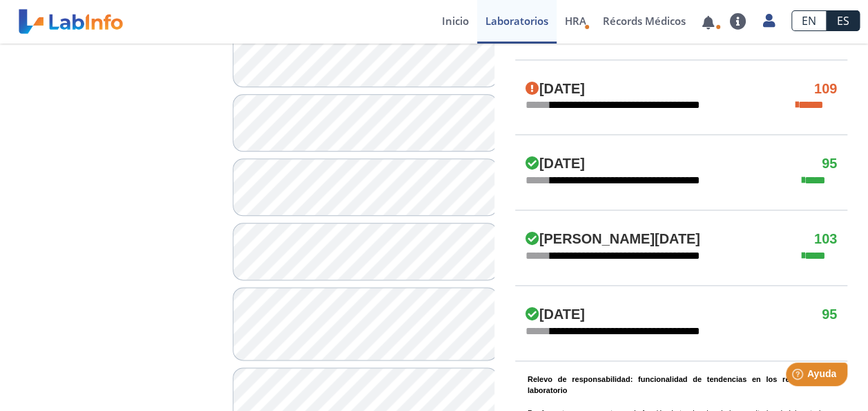 This screenshot has height=411, width=868. Describe the element at coordinates (681, 384) in the screenshot. I see `b: Relevo de responsabilidad: funcionalidad de tendencias en los resultados de laboratorio` at that location.